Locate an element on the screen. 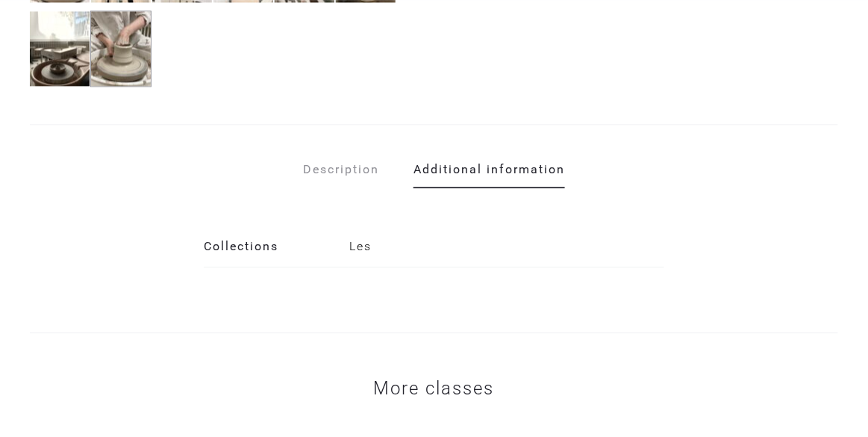 The width and height of the screenshot is (868, 437). a: Additional information is located at coordinates (489, 170).